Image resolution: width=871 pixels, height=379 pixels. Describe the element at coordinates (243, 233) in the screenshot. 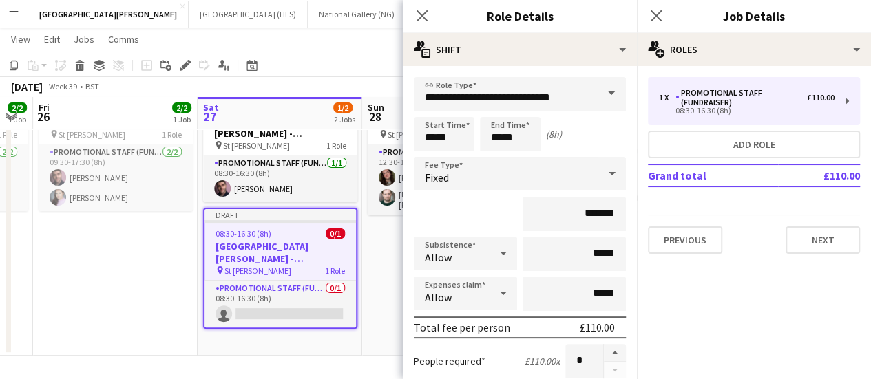

I see `span: 08:30-16:30 (8h)` at that location.